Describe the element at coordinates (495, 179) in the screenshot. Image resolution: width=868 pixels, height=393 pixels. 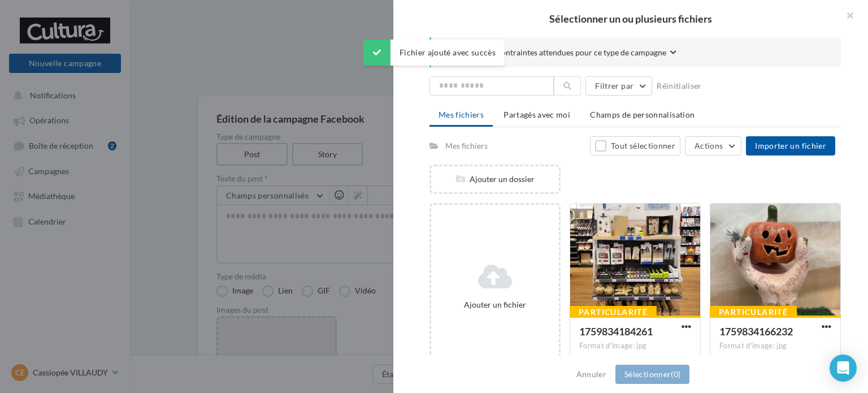
I see `div: Ajouter un dossier` at that location.